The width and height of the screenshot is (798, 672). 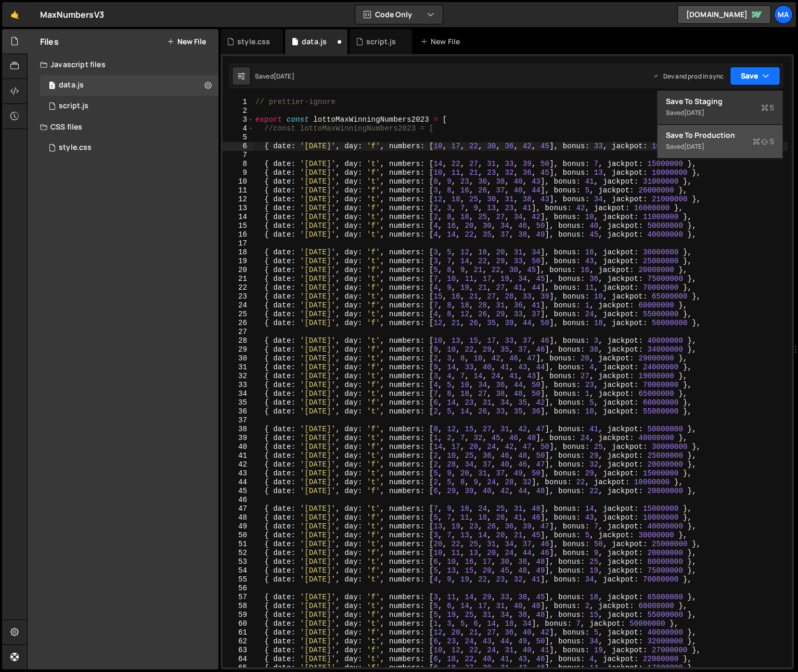 I want to click on div: 42, so click(x=239, y=465).